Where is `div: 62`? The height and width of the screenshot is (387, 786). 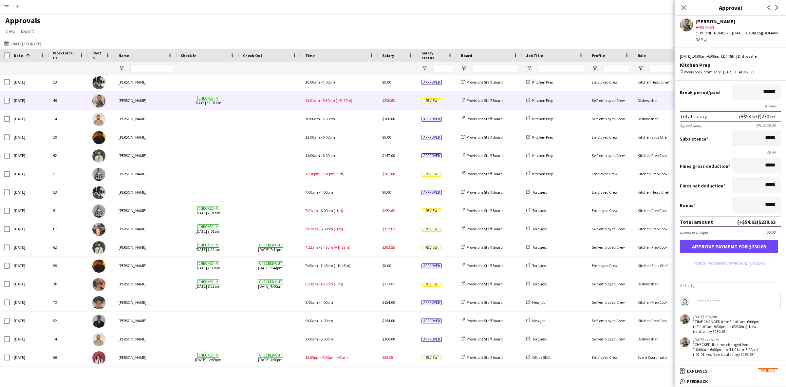 div: 62 is located at coordinates (69, 247).